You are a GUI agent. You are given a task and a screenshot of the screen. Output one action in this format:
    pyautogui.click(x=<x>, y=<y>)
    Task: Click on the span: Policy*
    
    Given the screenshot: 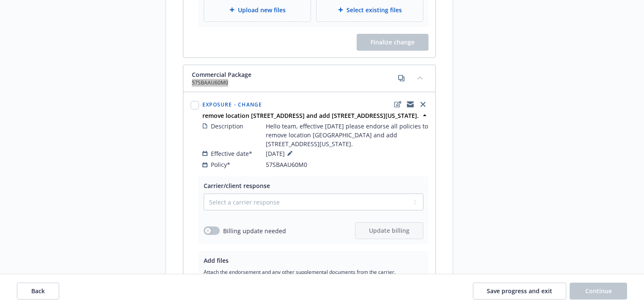 What is the action you would take?
    pyautogui.click(x=220, y=165)
    